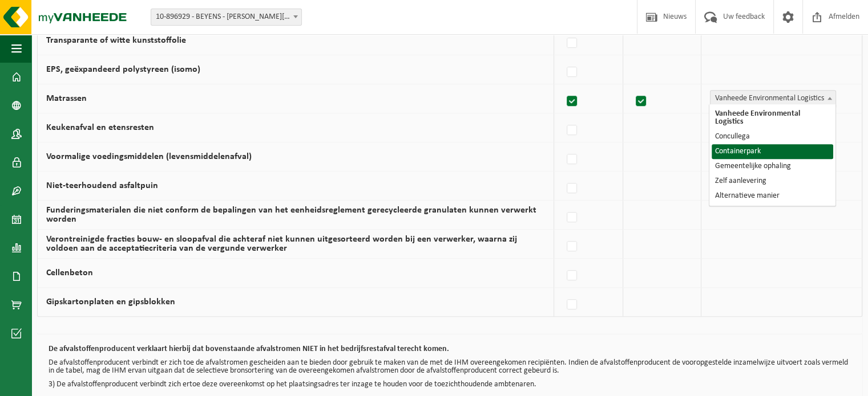 This screenshot has width=868, height=396. Describe the element at coordinates (249, 349) in the screenshot. I see `b: De afvalstoffenproducent verklaart hierbij dat bovenstaande afvalstromen NIET in het bedrijfsrest...` at that location.